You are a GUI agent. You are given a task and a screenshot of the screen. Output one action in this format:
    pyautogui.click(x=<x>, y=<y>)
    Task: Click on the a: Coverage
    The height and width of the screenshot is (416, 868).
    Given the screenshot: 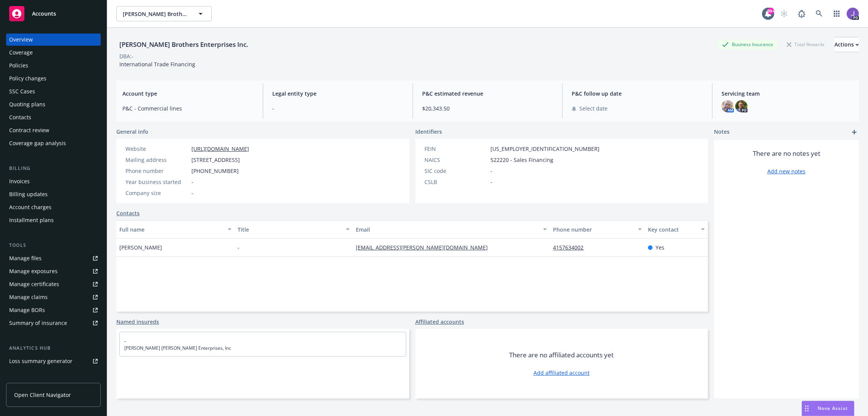 What is the action you would take?
    pyautogui.click(x=54, y=52)
    